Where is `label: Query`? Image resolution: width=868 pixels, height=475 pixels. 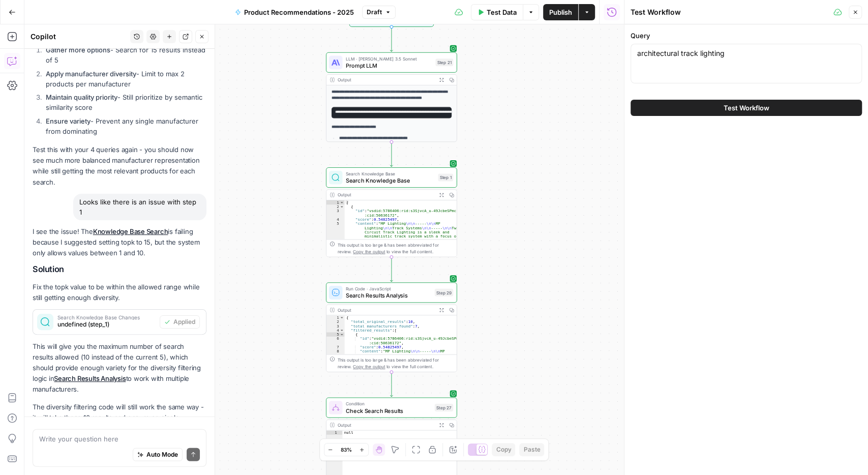
label: Query is located at coordinates (745, 35).